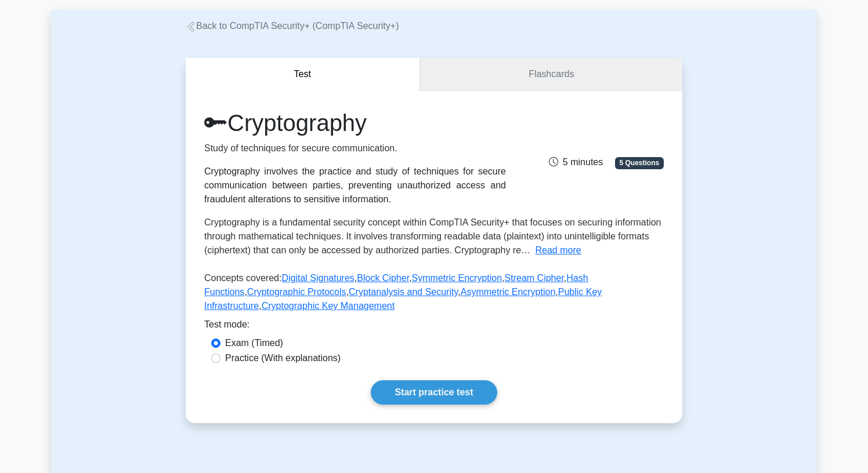 The height and width of the screenshot is (473, 868). I want to click on a: Cryptanalysis and Security, so click(403, 291).